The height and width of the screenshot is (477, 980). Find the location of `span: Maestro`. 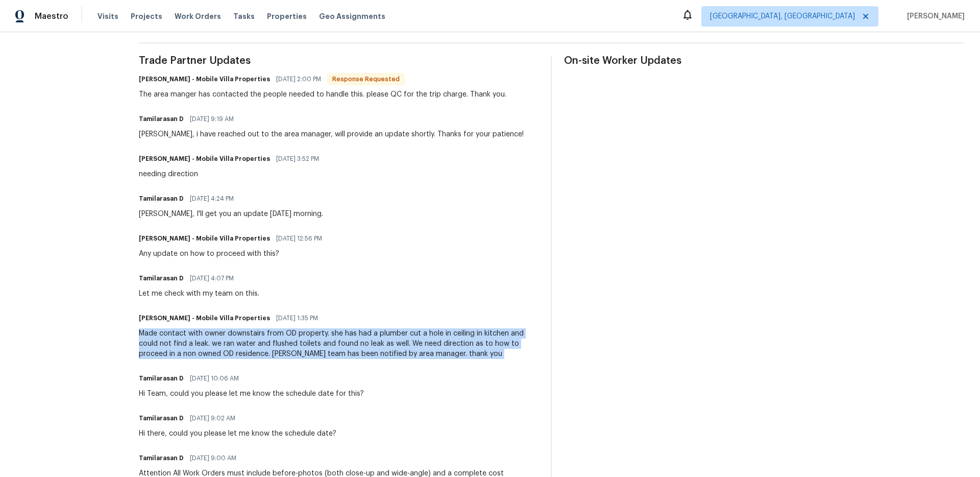

span: Maestro is located at coordinates (51, 16).